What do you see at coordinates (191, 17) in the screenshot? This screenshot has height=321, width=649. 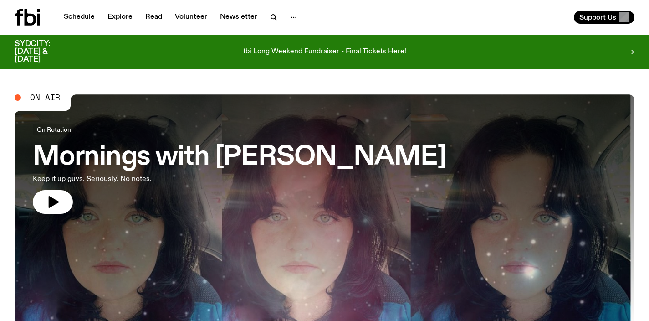 I see `a: Volunteer` at bounding box center [191, 17].